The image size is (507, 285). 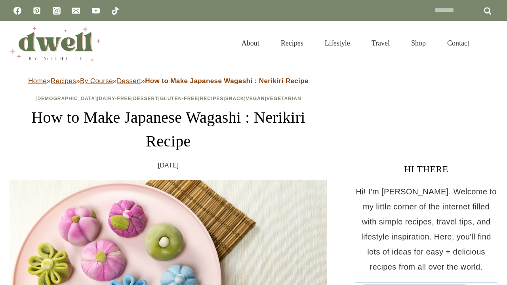 What do you see at coordinates (55, 43) in the screenshot?
I see `a: DWELL by michelle` at bounding box center [55, 43].